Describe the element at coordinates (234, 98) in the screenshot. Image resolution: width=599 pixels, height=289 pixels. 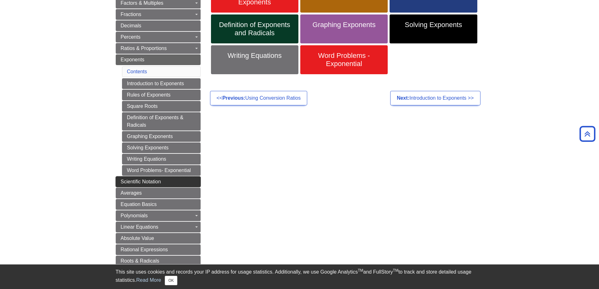
I see `strong: Previous:` at that location.